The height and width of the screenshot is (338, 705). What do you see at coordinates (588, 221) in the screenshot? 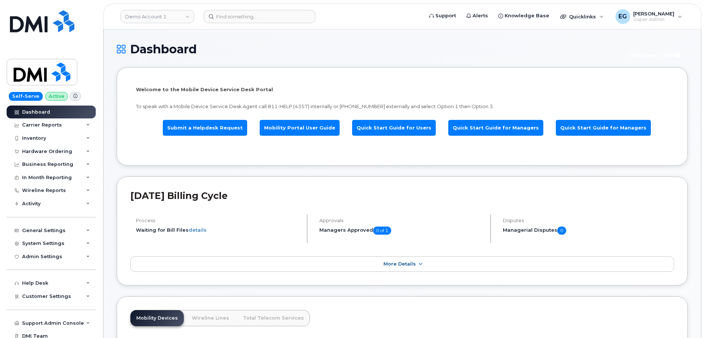
I see `h4: Disputes` at bounding box center [588, 221].